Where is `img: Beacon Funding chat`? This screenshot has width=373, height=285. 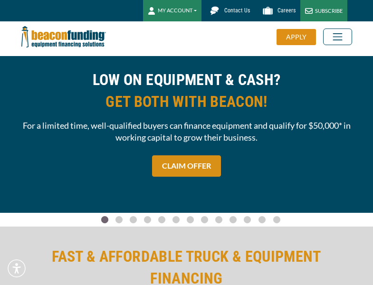
img: Beacon Funding chat is located at coordinates (214, 10).